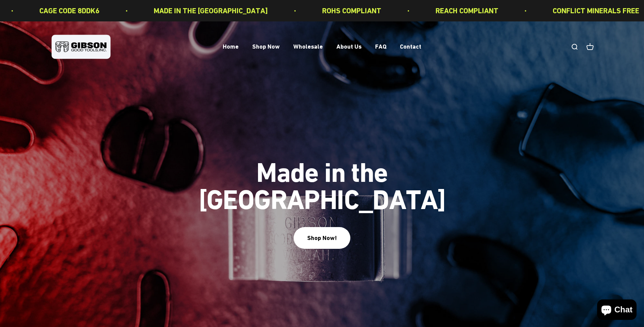 Image resolution: width=644 pixels, height=327 pixels. What do you see at coordinates (590, 11) in the screenshot?
I see `p: CONFLICT MINERALS FREE` at bounding box center [590, 11].